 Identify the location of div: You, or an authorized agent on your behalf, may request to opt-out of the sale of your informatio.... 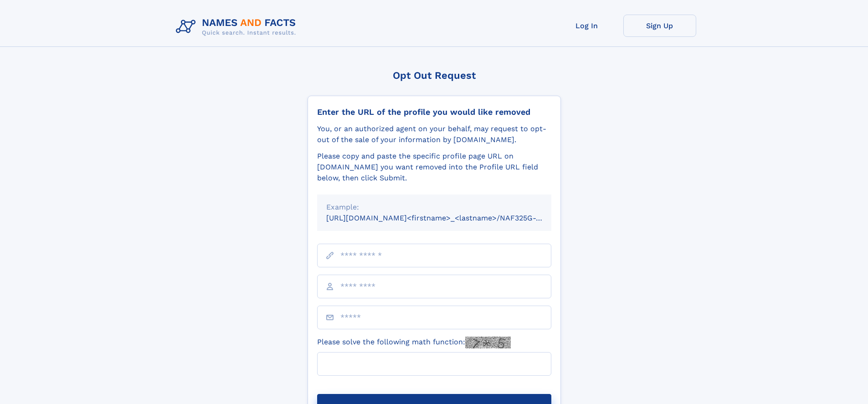
(434, 135).